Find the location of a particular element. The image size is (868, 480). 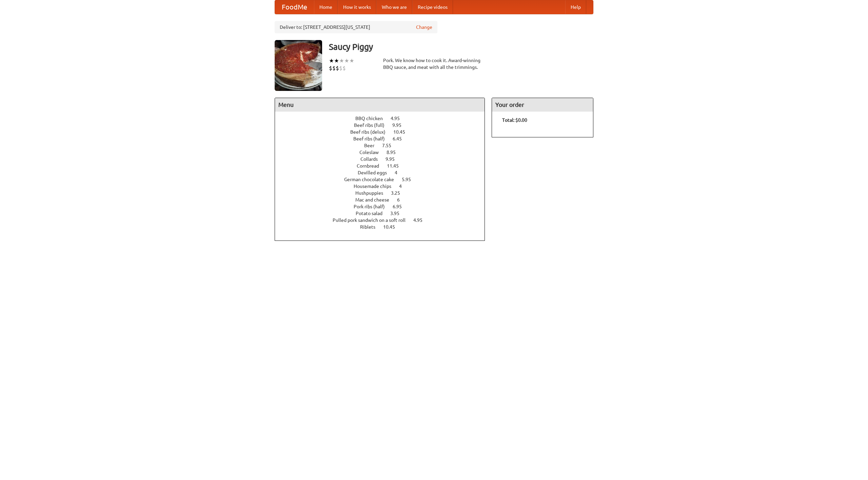

span: Riblets is located at coordinates (371, 227).